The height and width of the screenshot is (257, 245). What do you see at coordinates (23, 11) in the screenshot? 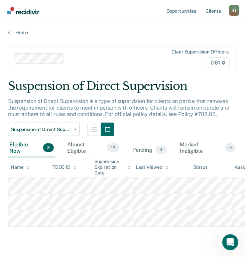
I see `img: Recidiviz` at bounding box center [23, 11].